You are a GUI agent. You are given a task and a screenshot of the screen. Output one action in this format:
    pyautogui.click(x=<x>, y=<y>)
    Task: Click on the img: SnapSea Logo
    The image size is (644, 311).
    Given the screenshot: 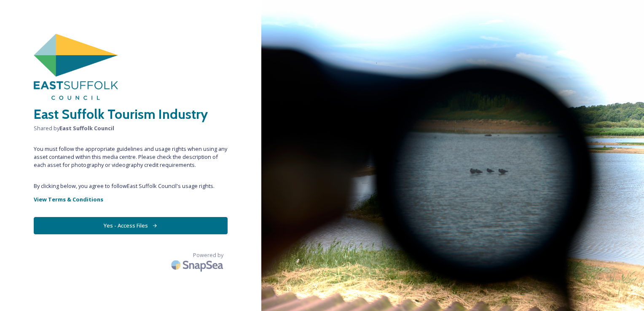 What is the action you would take?
    pyautogui.click(x=198, y=265)
    